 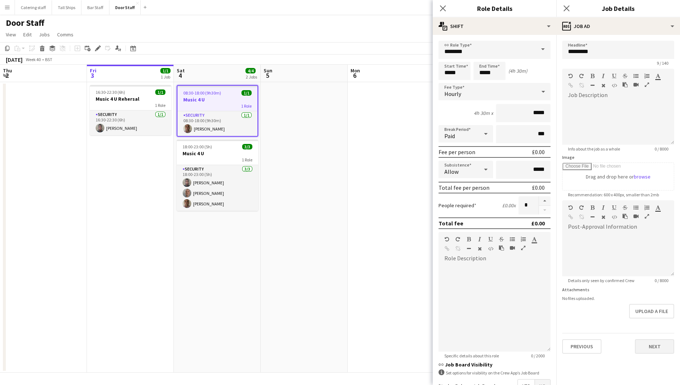 What do you see at coordinates (509, 205) in the screenshot?
I see `div: £0.00 x` at bounding box center [509, 205].